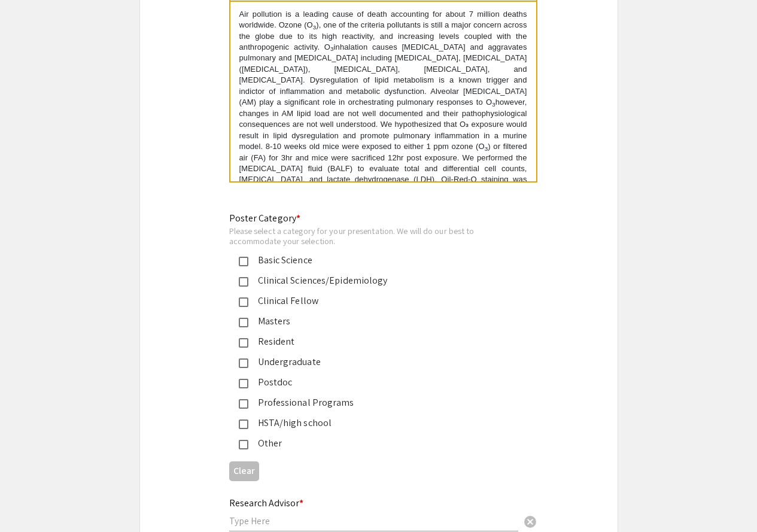 The height and width of the screenshot is (532, 757). I want to click on input: Type Here, so click(373, 521).